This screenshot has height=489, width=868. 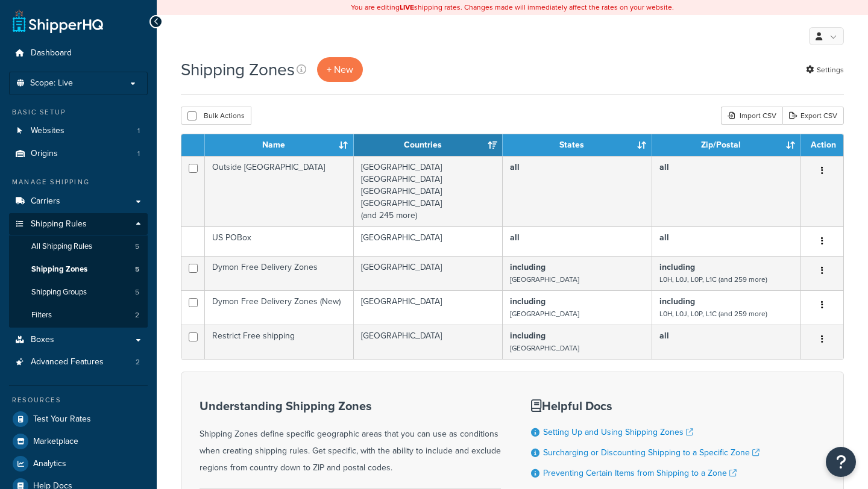 I want to click on span: Websites, so click(x=47, y=131).